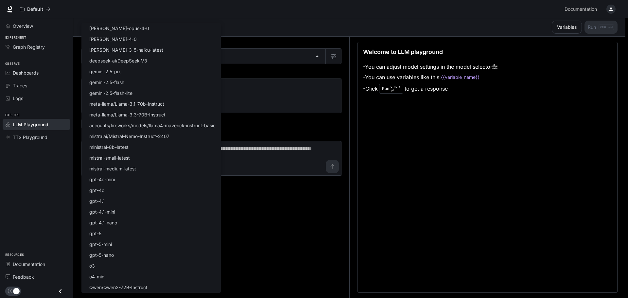 The width and height of the screenshot is (628, 298). What do you see at coordinates (105, 71) in the screenshot?
I see `p: gemini-2.5-pro` at bounding box center [105, 71].